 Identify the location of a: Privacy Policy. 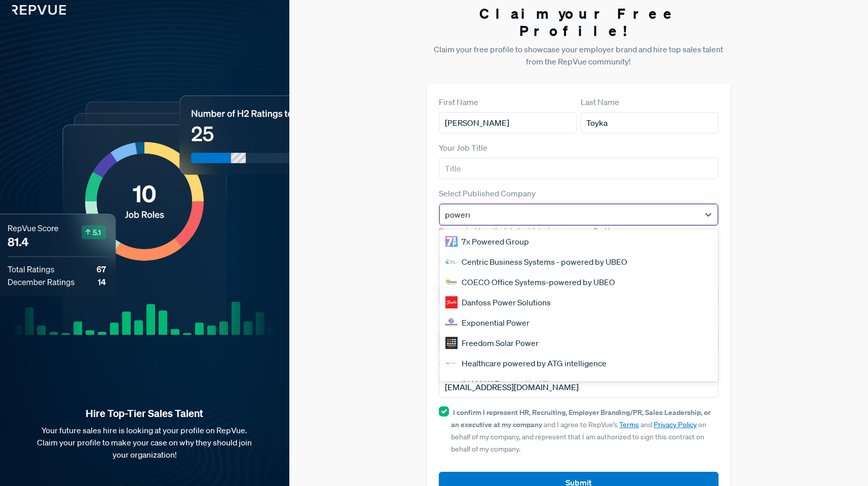
(676, 424).